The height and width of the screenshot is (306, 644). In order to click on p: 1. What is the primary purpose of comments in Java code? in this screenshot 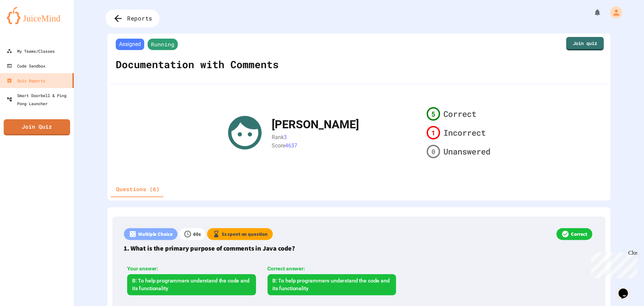, I will do `click(358, 248)`.